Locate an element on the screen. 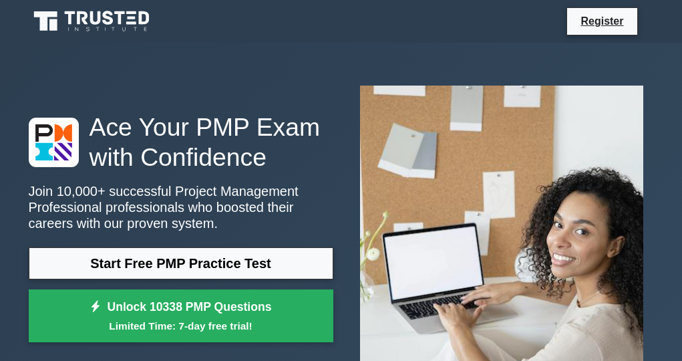 The width and height of the screenshot is (682, 361). p: Join 10,000+ successful Project Management Professional professionals who boosted their careers w... is located at coordinates (181, 207).